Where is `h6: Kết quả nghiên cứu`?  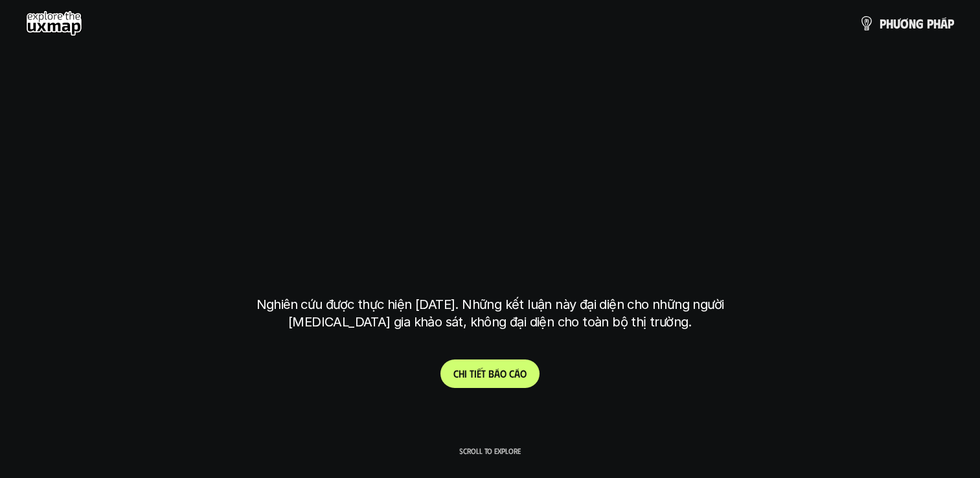
h6: Kết quả nghiên cứu is located at coordinates (494, 90).